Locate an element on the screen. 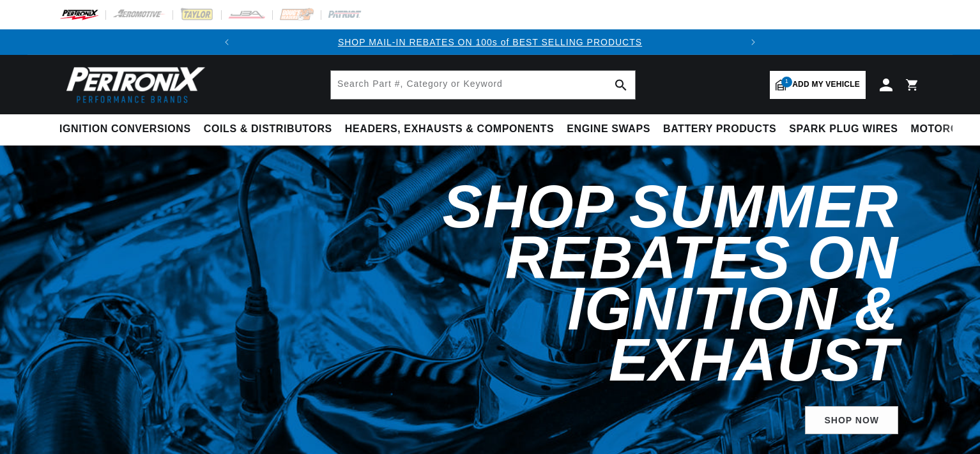  img: Pertronix is located at coordinates (133, 84).